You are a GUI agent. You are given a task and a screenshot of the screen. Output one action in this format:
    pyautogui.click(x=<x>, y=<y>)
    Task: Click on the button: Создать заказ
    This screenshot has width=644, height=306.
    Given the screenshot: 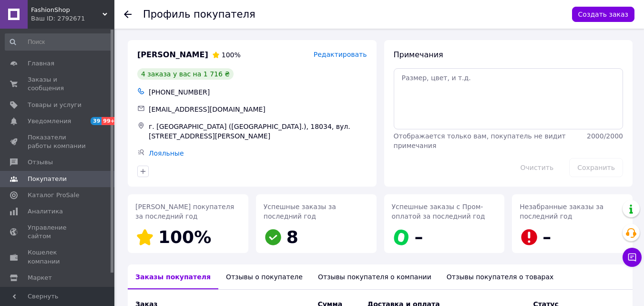 What is the action you would take?
    pyautogui.click(x=603, y=14)
    